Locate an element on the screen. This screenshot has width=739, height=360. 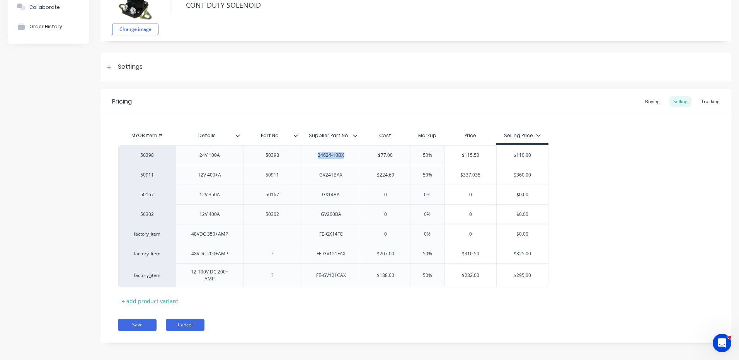
div: 12-100V DC 200+ AMP is located at coordinates (209, 275).